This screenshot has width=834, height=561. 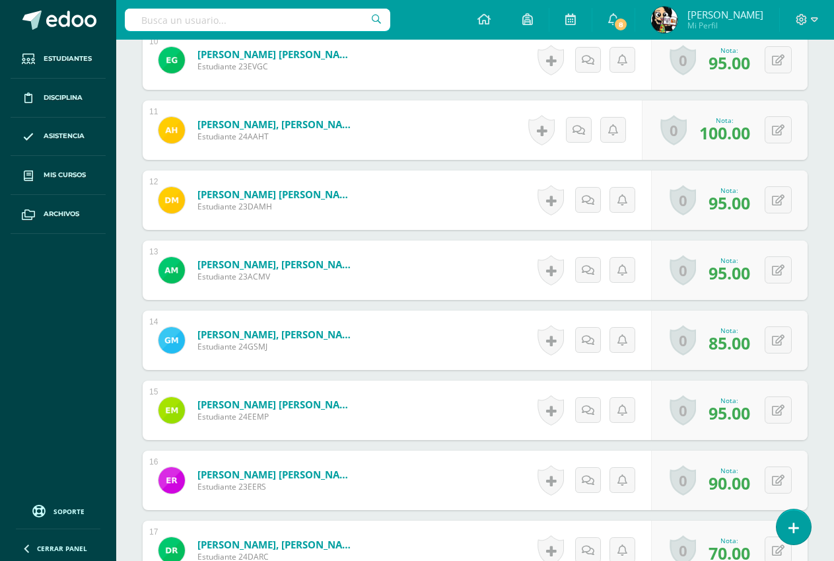 What do you see at coordinates (172, 130) in the screenshot?
I see `img: 86860dc32e9b50d88c2073a744db0d9d.png` at bounding box center [172, 130].